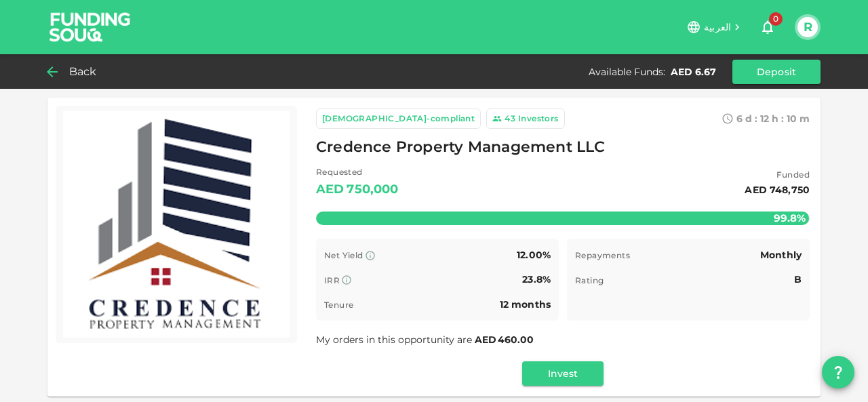  Describe the element at coordinates (461, 147) in the screenshot. I see `span: Credence Property Management LLC` at that location.